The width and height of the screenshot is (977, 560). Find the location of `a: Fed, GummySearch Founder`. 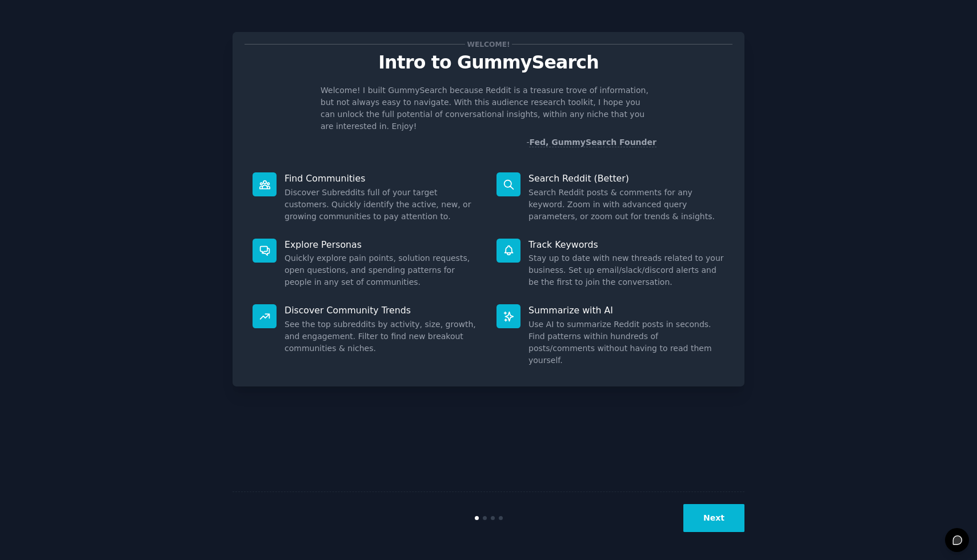

a: Fed, GummySearch Founder is located at coordinates (593, 142).